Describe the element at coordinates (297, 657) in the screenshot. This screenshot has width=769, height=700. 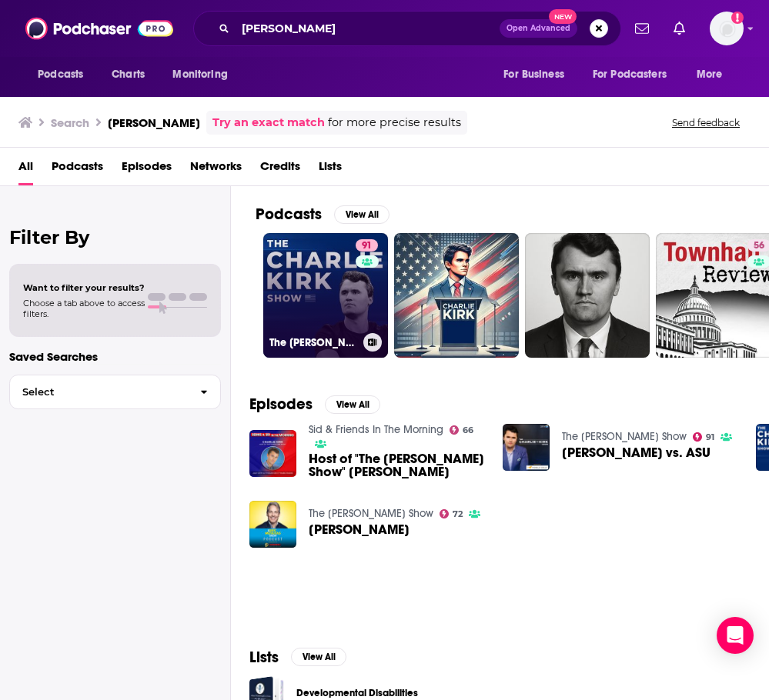
I see `a: ListsView All` at that location.